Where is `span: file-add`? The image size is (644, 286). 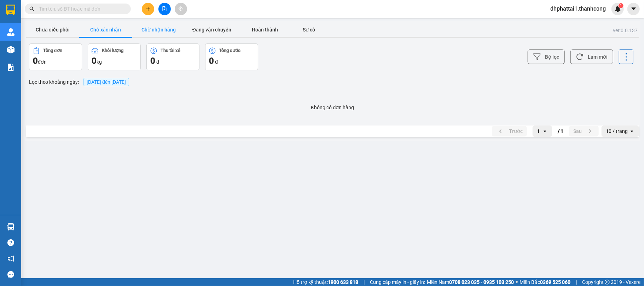
span: file-add is located at coordinates (164, 9).